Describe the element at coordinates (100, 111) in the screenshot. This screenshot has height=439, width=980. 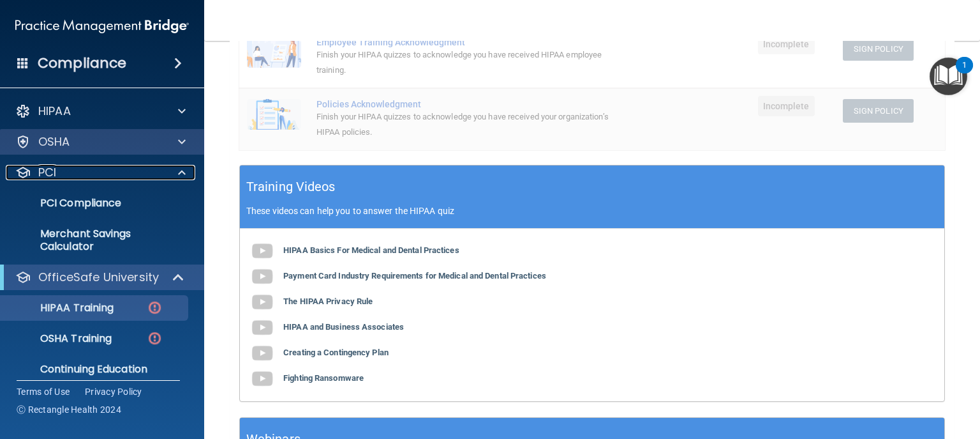
I see `a: HIPAA` at that location.